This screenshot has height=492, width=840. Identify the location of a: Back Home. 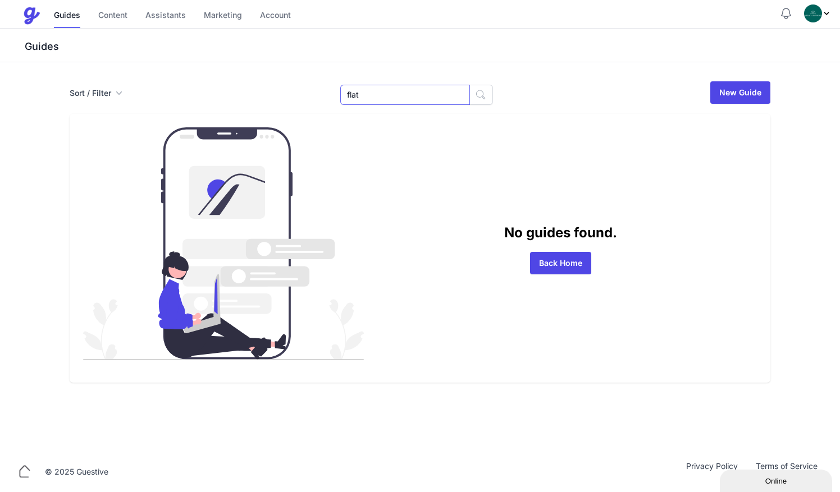
(560, 263).